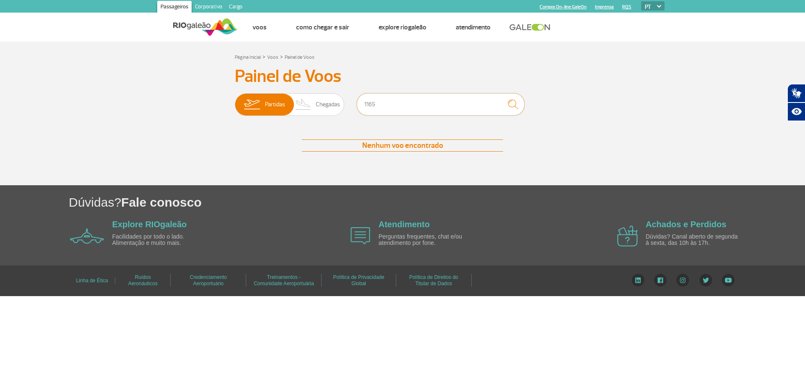  Describe the element at coordinates (275, 104) in the screenshot. I see `span: Partidas` at that location.